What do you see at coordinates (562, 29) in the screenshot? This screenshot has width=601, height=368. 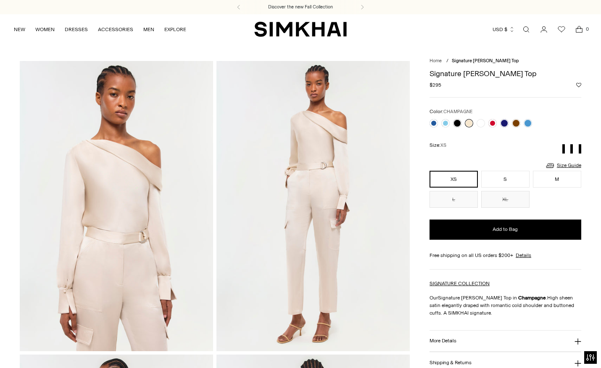 I see `a: Wishlist` at bounding box center [562, 29].